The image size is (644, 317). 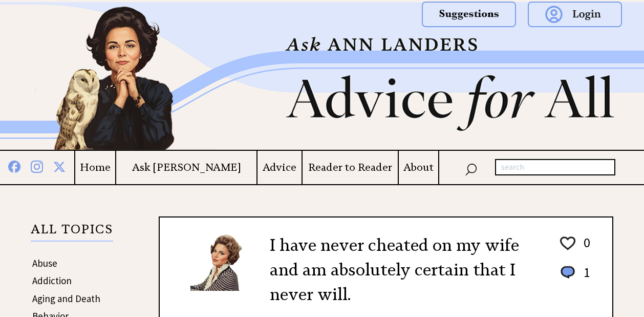 I want to click on a: Abuse, so click(x=45, y=264).